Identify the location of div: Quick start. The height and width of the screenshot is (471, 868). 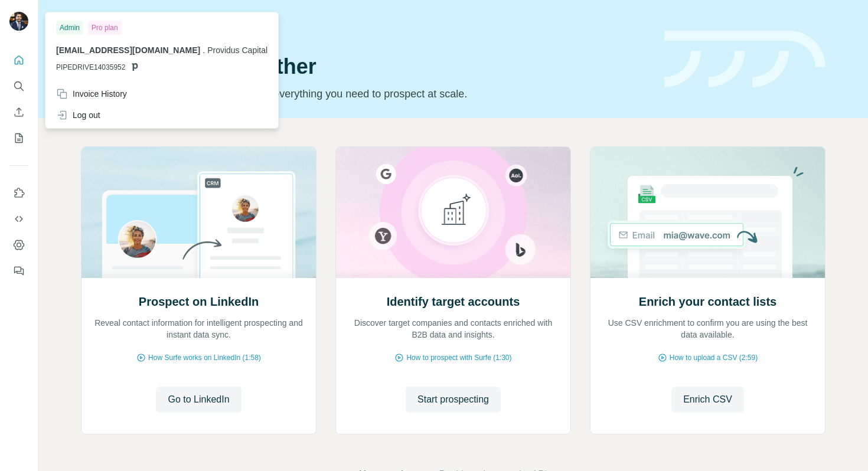
(365, 28).